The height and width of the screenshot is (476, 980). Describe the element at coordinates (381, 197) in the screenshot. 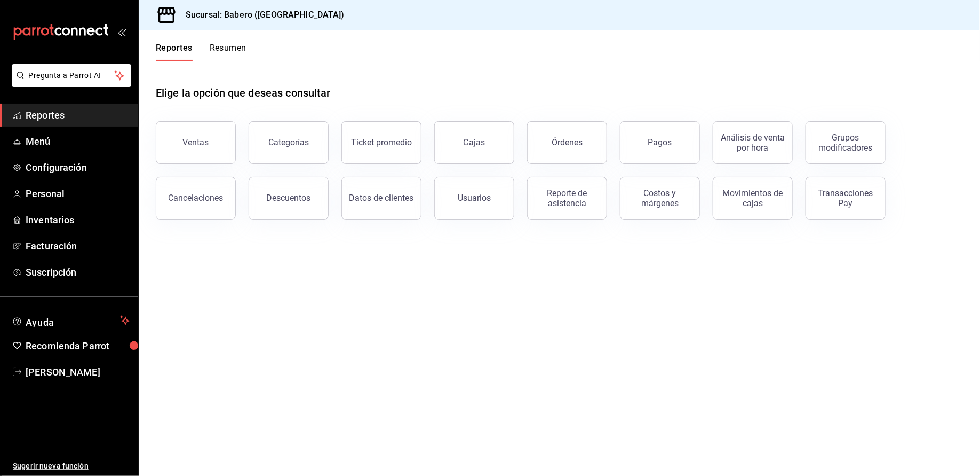

I see `div: Datos de clientes` at that location.